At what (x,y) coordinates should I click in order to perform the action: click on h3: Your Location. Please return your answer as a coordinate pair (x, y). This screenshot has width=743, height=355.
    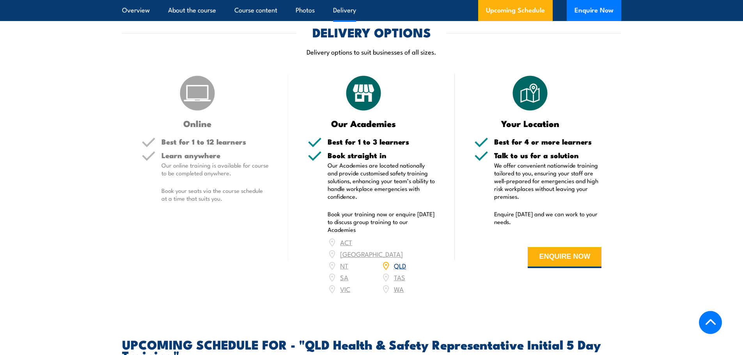
    Looking at the image, I should click on (530, 123).